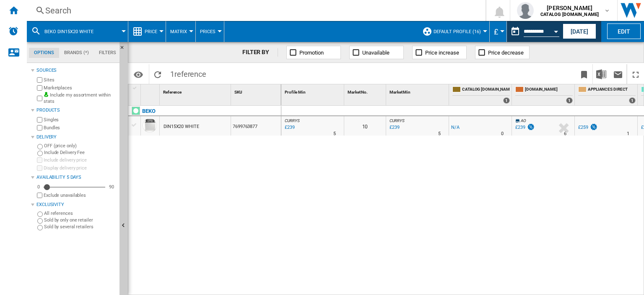 The height and width of the screenshot is (295, 644). I want to click on span: Market Min, so click(400, 92).